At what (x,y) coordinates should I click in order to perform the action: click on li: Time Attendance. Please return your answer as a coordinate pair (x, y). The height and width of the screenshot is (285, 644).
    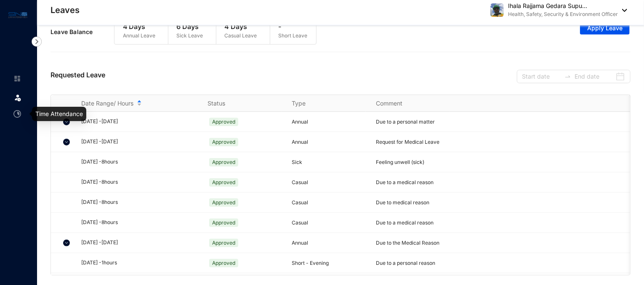
    Looking at the image, I should click on (17, 114).